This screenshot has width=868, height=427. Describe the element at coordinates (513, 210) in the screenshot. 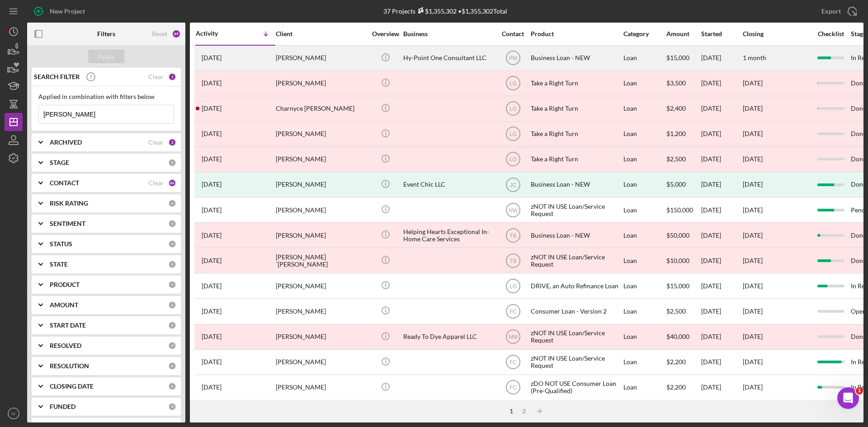

I see `text: NW` at that location.